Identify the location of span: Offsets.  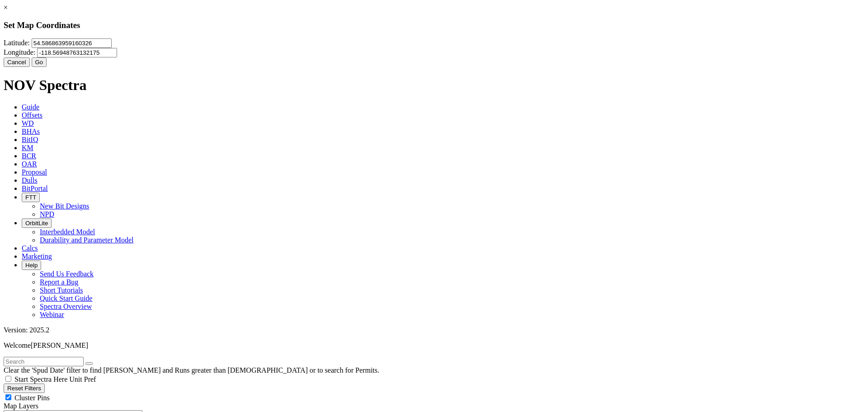
(32, 115).